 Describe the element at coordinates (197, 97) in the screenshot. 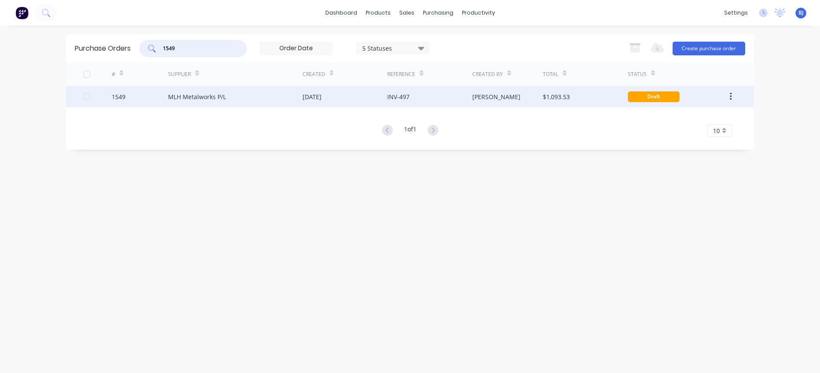

I see `div: MLH Metalworks P/L` at that location.